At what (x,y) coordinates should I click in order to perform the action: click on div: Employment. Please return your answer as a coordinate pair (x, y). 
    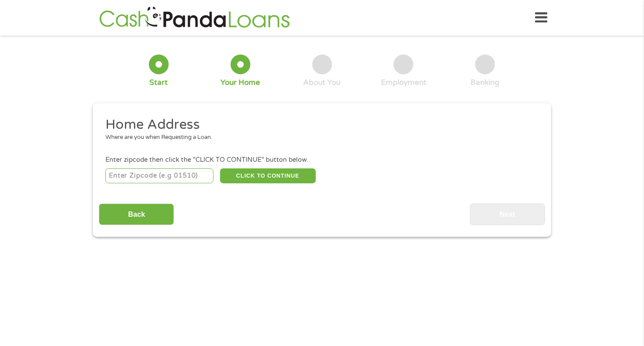
    Looking at the image, I should click on (404, 83).